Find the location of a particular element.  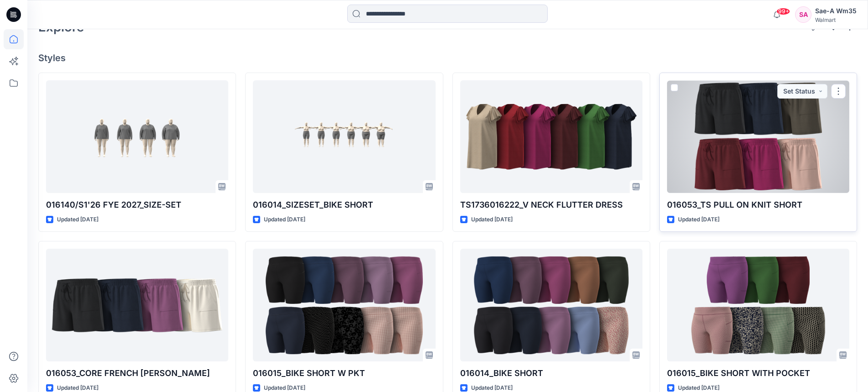

a: 016015_BIKE SHORT WITH POCKET is located at coordinates (758, 305).